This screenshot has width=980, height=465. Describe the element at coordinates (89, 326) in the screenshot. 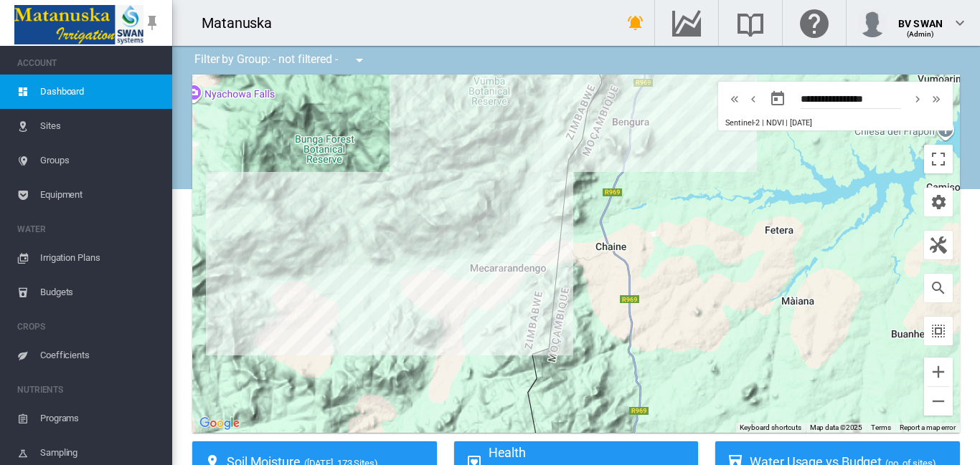

I see `span: CROPS` at that location.